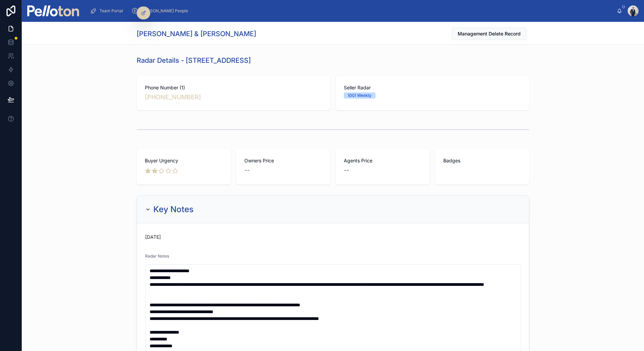  Describe the element at coordinates (107, 11) in the screenshot. I see `a: Team Portal` at that location.